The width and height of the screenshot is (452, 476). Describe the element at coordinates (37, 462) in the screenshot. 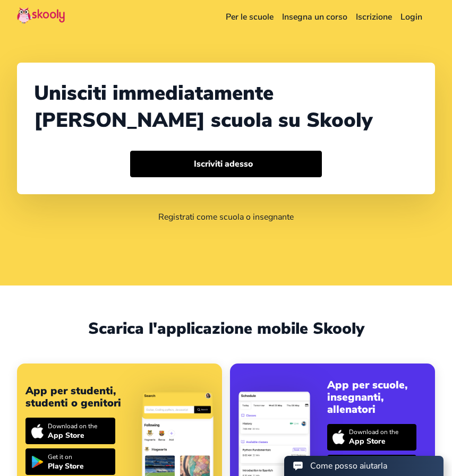

I see `img: icon-playstore` at that location.